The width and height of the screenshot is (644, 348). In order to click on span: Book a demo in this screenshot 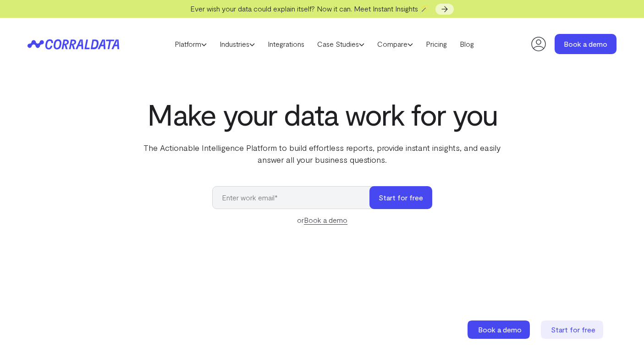, I will do `click(500, 329)`.